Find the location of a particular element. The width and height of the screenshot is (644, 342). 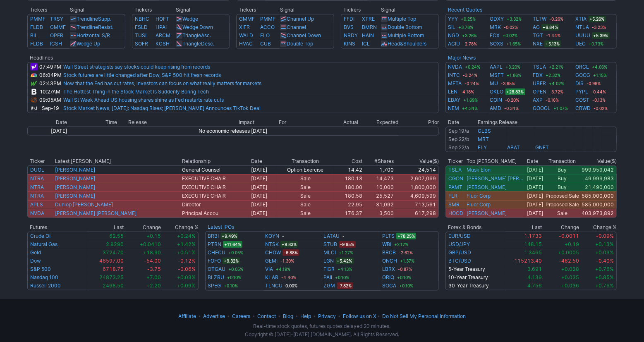

td: 180.58 is located at coordinates (348, 196).